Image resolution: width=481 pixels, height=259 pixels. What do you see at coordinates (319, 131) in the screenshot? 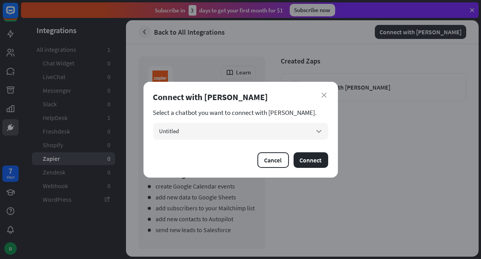
I see `i: arrow_down` at bounding box center [319, 131].